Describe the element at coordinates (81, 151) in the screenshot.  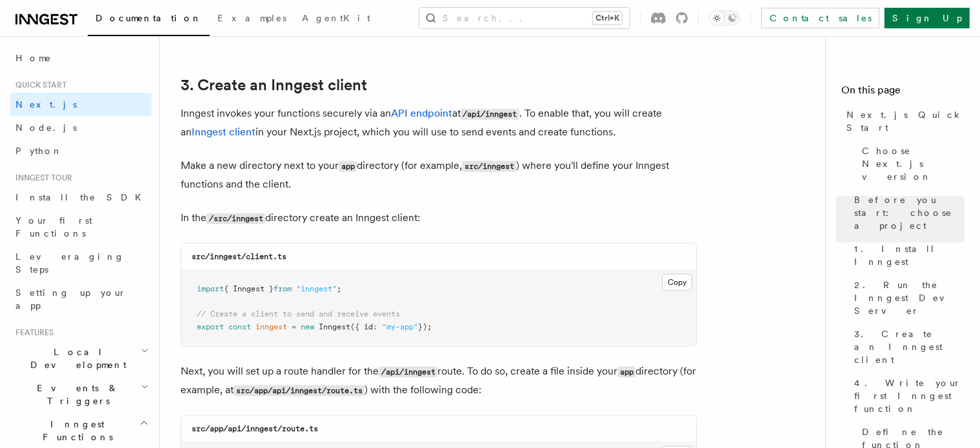
I see `a: Python` at that location.